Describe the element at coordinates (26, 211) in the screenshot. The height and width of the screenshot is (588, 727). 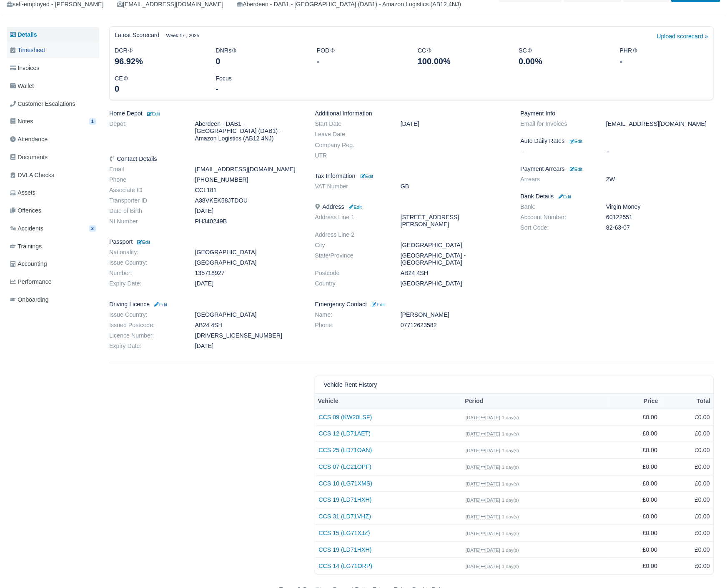
I see `span: Offences` at that location.